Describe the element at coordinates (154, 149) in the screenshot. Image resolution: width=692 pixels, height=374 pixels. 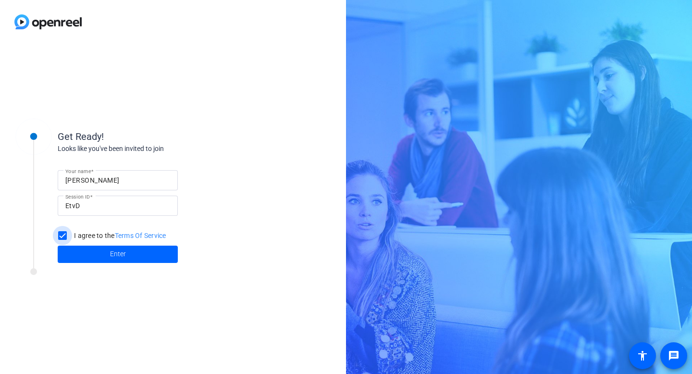
I see `div: Looks like you've been invited to join` at that location.